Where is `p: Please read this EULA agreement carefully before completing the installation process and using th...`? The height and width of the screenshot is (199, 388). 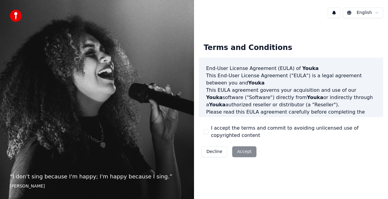 p: Please read this EULA agreement carefully before completing the installation process and using th... is located at coordinates (291, 123).